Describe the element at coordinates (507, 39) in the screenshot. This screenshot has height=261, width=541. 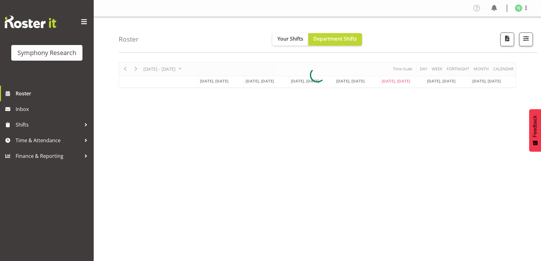
I see `button: Download a PDF of the roster according to the set date range.` at that location.